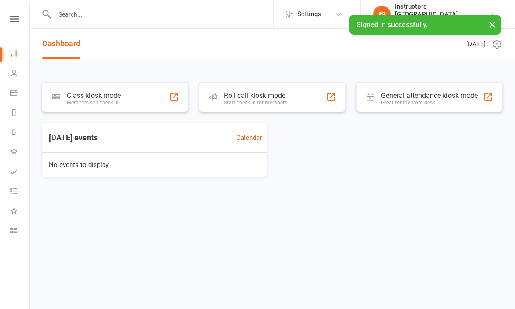 The image size is (515, 309). Describe the element at coordinates (155, 165) in the screenshot. I see `div: No events to display` at that location.